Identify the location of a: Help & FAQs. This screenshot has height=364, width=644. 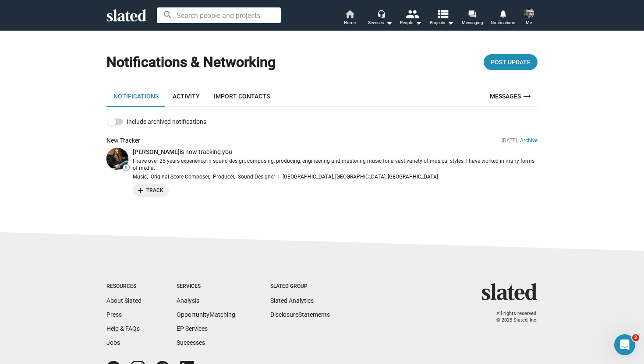
(123, 329).